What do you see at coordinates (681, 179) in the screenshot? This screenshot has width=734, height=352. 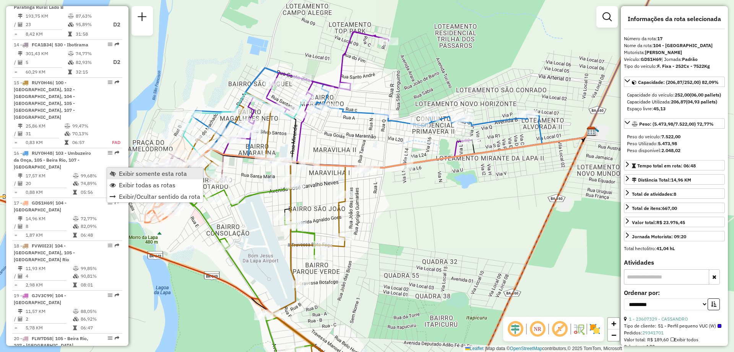 I see `span: 14,96 KM` at bounding box center [681, 179].